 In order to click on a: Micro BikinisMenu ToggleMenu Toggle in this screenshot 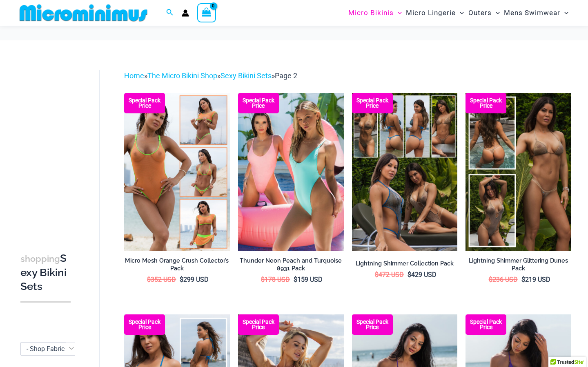, I will do `click(375, 12)`.